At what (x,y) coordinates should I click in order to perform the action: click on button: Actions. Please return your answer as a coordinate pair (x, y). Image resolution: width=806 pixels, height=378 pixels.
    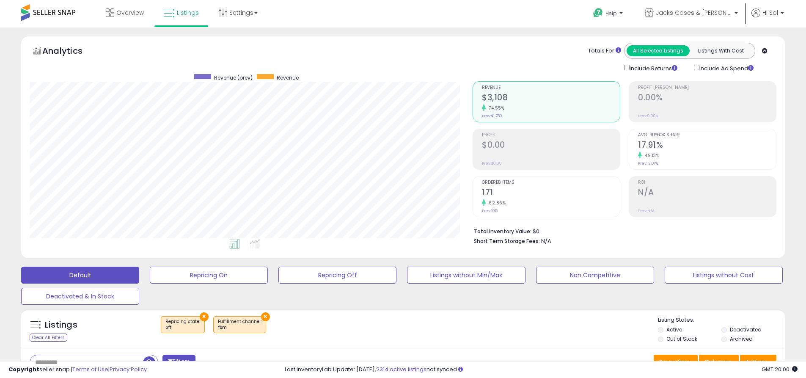
    Looking at the image, I should click on (758, 362).